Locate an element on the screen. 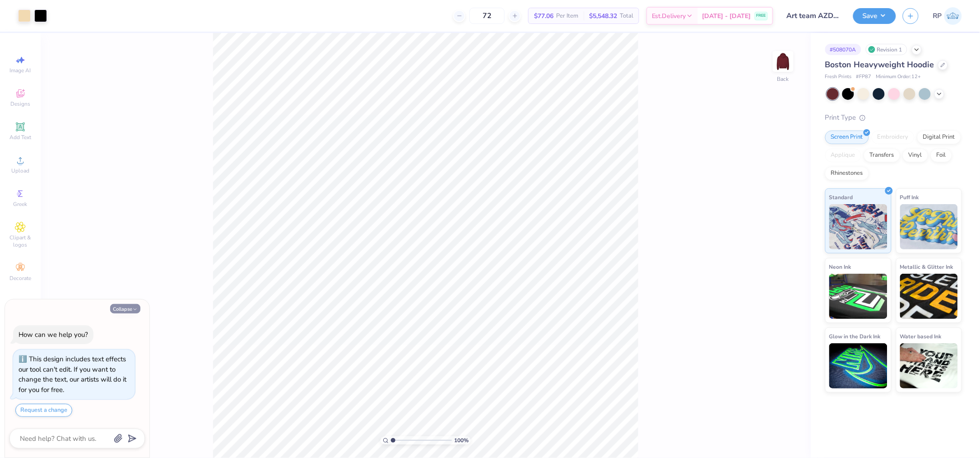  button: Save is located at coordinates (875, 16).